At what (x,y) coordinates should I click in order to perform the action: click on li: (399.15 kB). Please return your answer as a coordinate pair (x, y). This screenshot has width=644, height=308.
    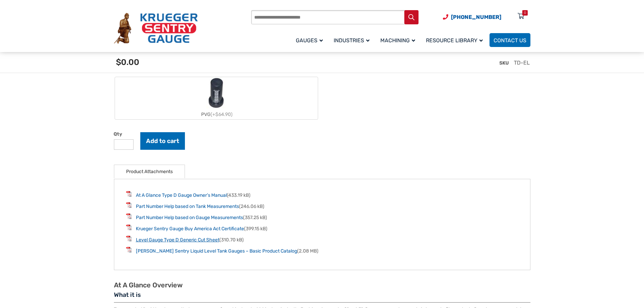
    Looking at the image, I should click on (322, 228).